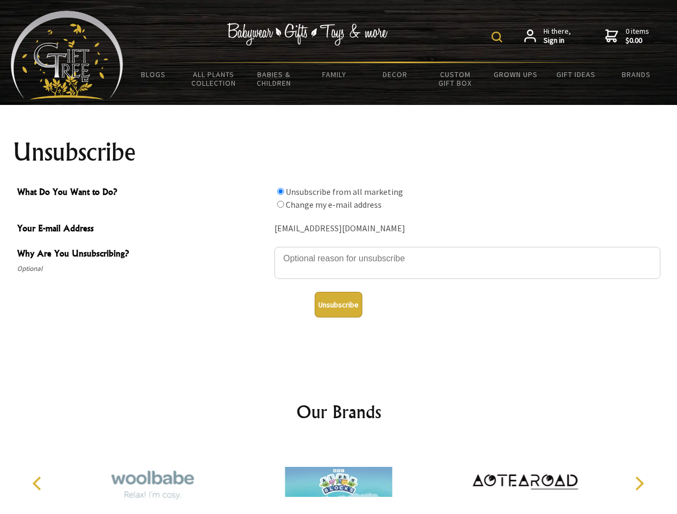 Image resolution: width=677 pixels, height=514 pixels. I want to click on button: Previous, so click(39, 484).